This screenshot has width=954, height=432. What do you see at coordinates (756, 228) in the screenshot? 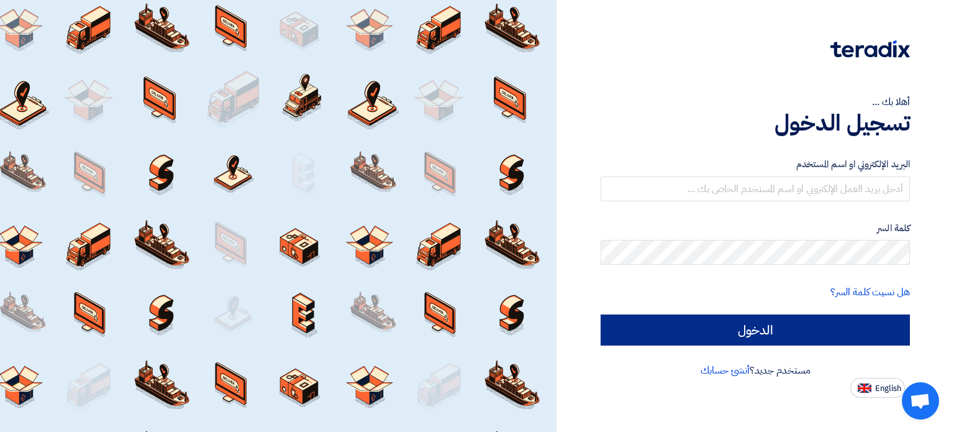
I see `label: كلمة السر` at bounding box center [756, 228].